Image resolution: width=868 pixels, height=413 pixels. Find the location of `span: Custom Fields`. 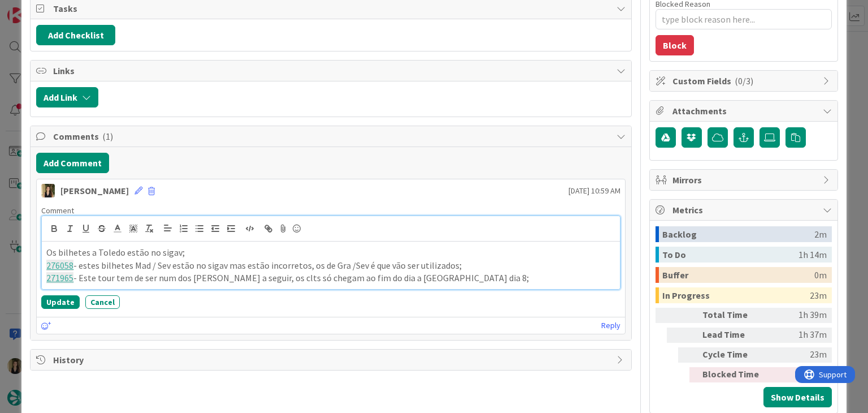

span: Custom Fields is located at coordinates (745, 81).